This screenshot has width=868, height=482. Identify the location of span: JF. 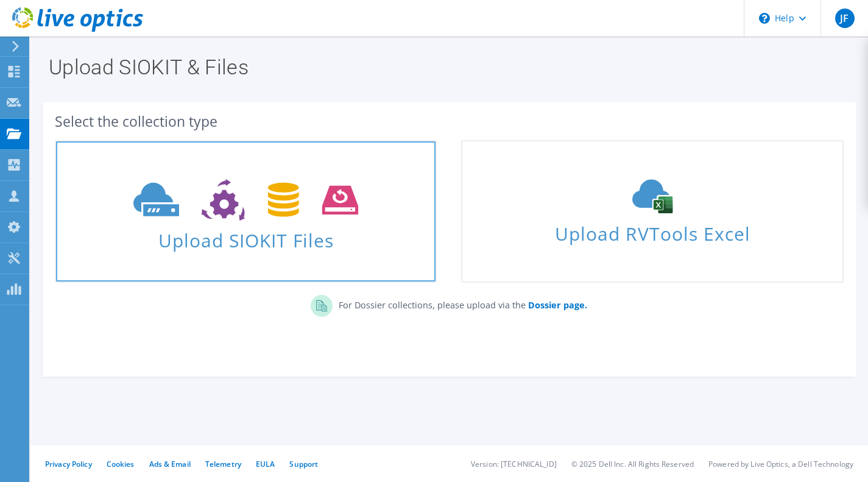
(845, 18).